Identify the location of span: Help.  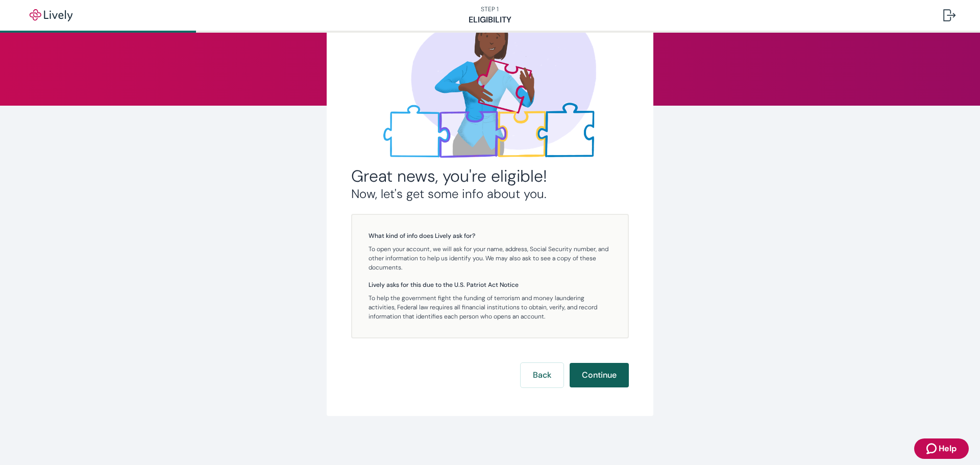
(948, 448).